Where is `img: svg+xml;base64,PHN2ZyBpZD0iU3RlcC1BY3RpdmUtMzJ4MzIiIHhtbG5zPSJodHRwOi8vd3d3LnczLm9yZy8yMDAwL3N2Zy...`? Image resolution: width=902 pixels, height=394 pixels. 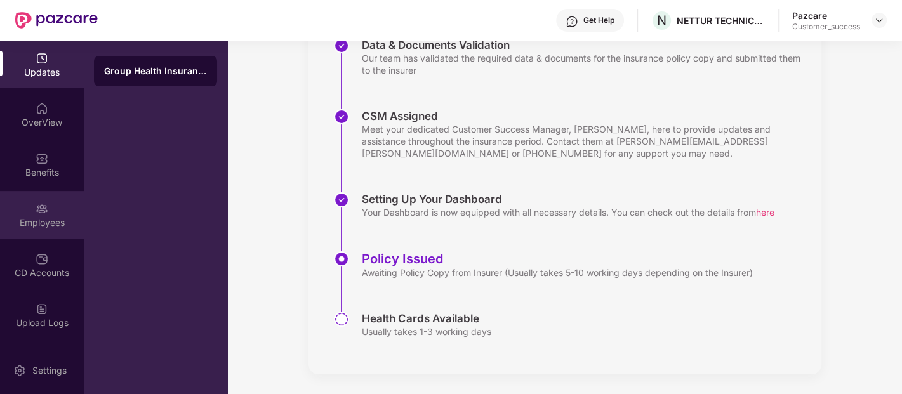
img: svg+xml;base64,PHN2ZyBpZD0iU3RlcC1BY3RpdmUtMzJ4MzIiIHhtbG5zPSJodHRwOi8vd3d3LnczLm9yZy8yMDAwL3N2Zy... is located at coordinates (342, 259).